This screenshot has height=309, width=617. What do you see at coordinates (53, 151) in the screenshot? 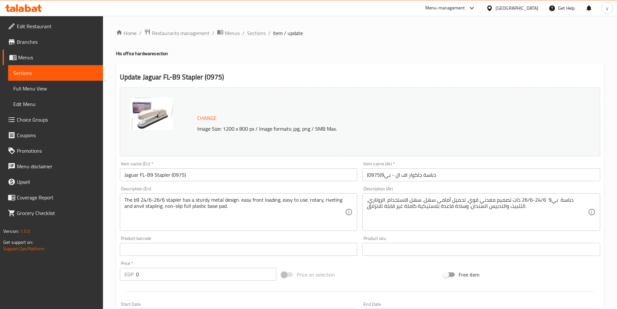
I see `a: Promotions` at bounding box center [53, 151].